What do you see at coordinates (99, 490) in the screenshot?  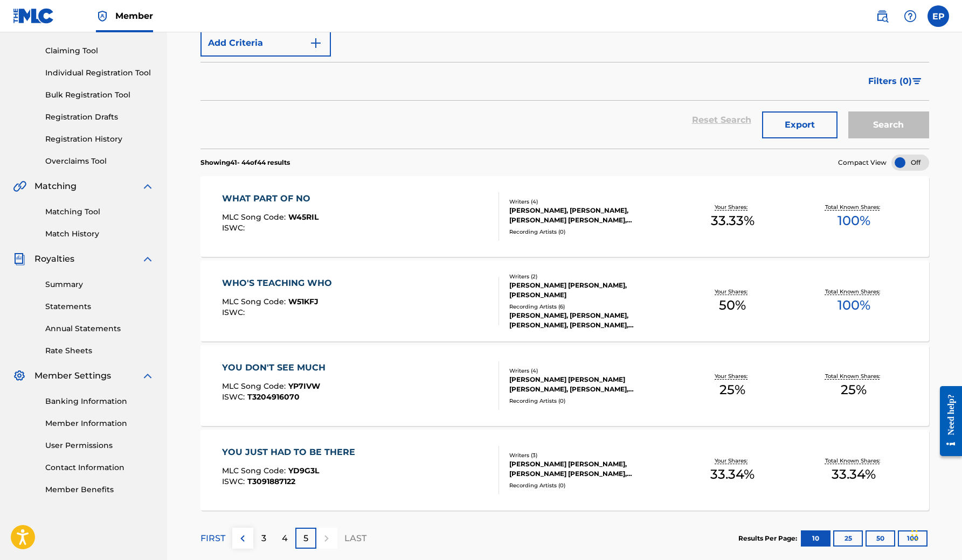 I see `a: Member Benefits` at bounding box center [99, 490].